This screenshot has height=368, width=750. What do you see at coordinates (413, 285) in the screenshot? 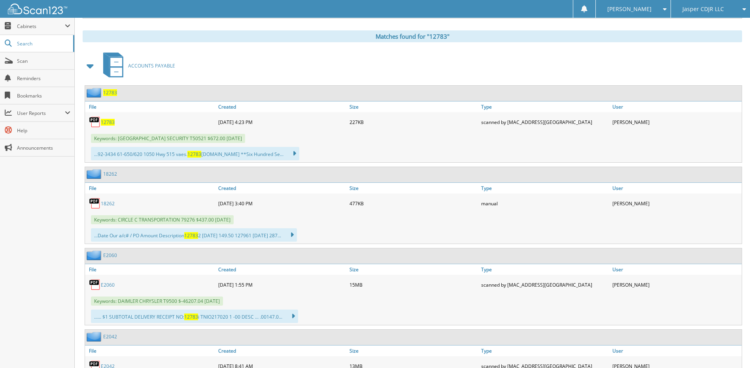
I see `div: 15MB` at bounding box center [413, 285].